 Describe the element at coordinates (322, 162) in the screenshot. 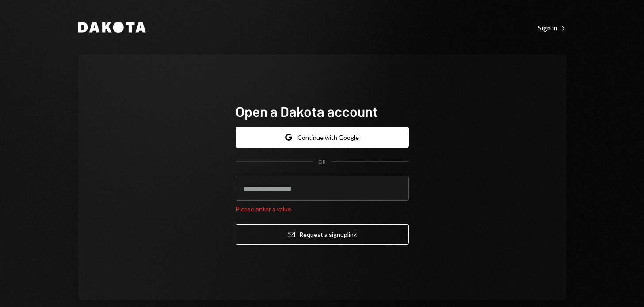

I see `div: OR` at that location.